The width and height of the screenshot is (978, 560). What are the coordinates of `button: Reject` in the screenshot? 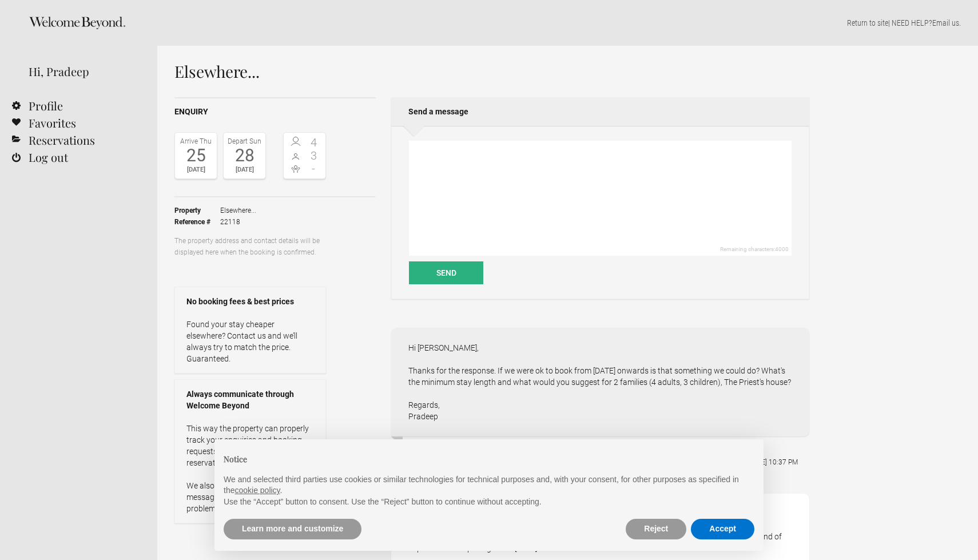 It's located at (656, 529).